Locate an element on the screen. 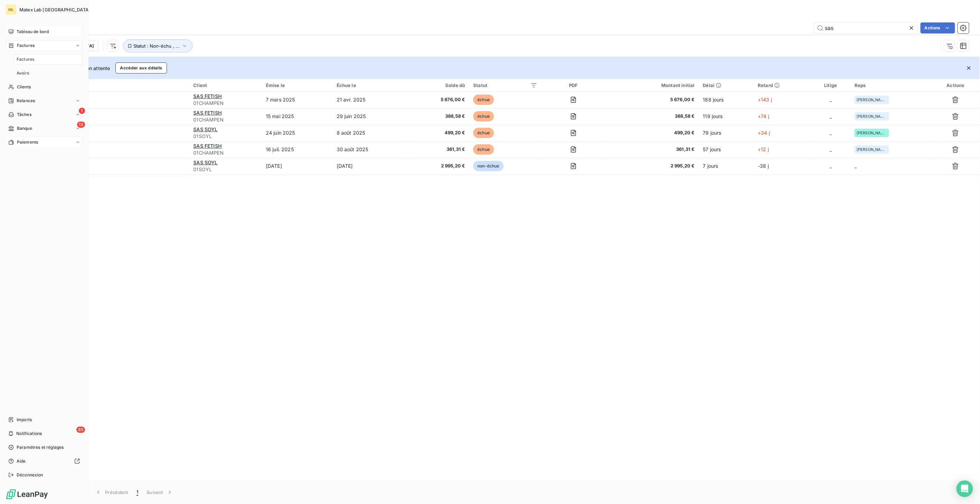  div: PDF is located at coordinates (573, 86).